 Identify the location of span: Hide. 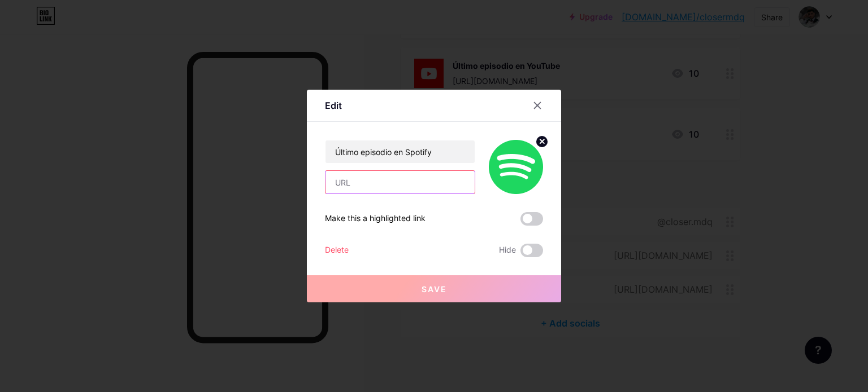
(507, 250).